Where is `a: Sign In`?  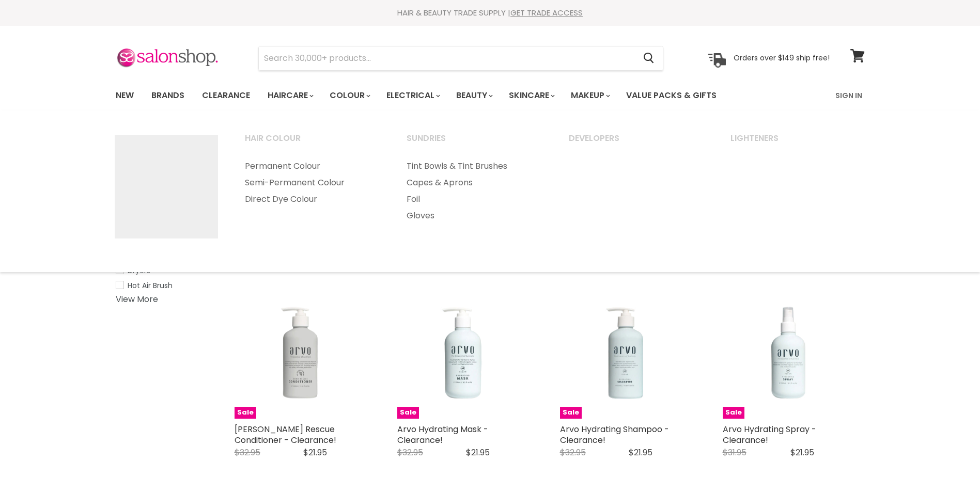 a: Sign In is located at coordinates (849, 96).